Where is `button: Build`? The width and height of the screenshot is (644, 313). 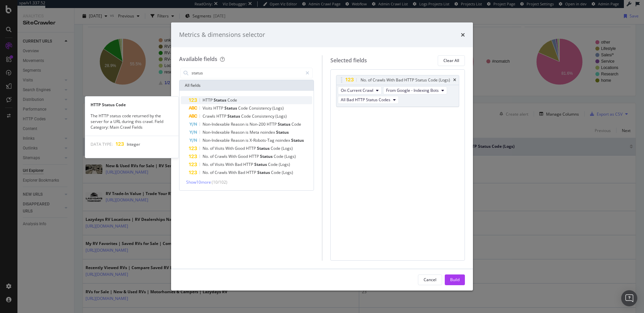 button: Build is located at coordinates (454, 281).